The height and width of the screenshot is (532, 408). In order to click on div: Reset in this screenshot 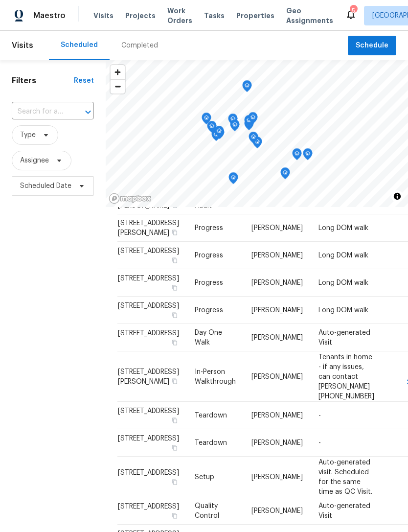, I will do `click(84, 81)`.